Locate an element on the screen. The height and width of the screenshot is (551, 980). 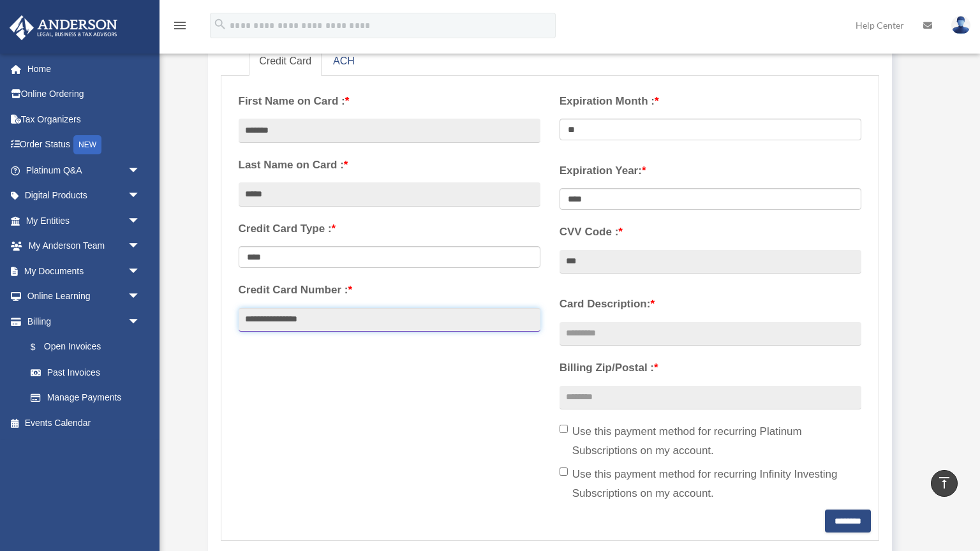
a: My Anderson Teamarrow_drop_down is located at coordinates (85, 246).